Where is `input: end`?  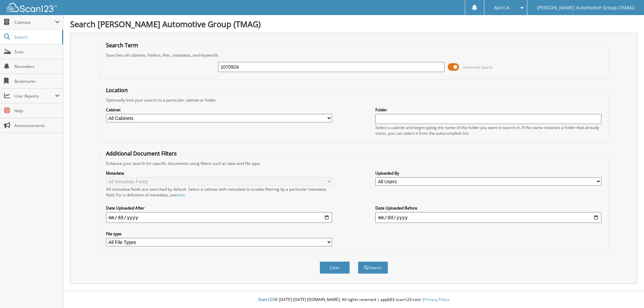 input: end is located at coordinates (488, 217).